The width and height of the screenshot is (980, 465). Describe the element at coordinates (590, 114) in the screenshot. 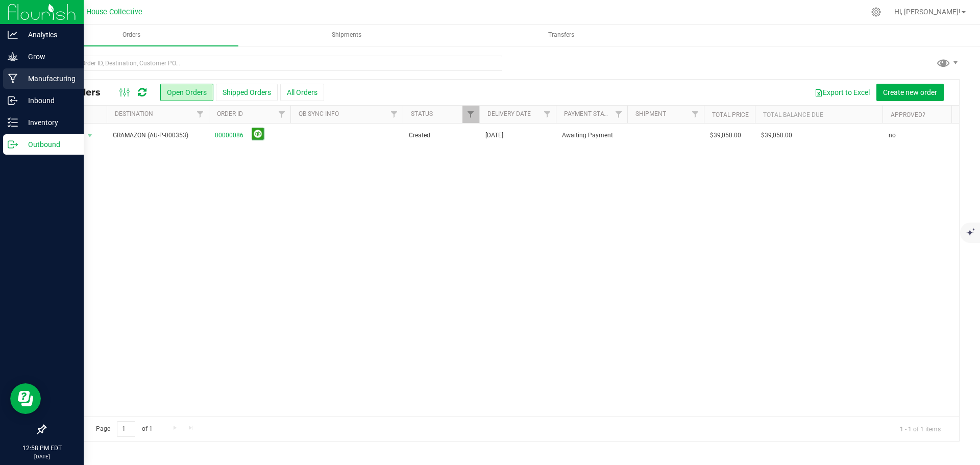

I see `a: Payment Status` at that location.